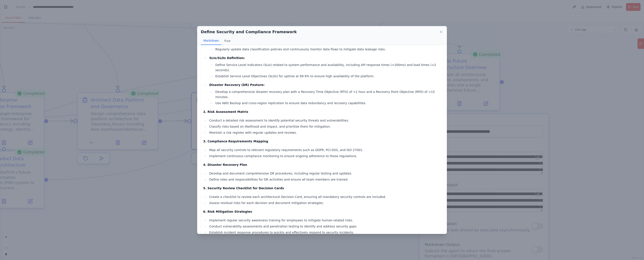  I want to click on li: Implement regular security awareness training for employees to mitigate human-related risks., so click(324, 220).